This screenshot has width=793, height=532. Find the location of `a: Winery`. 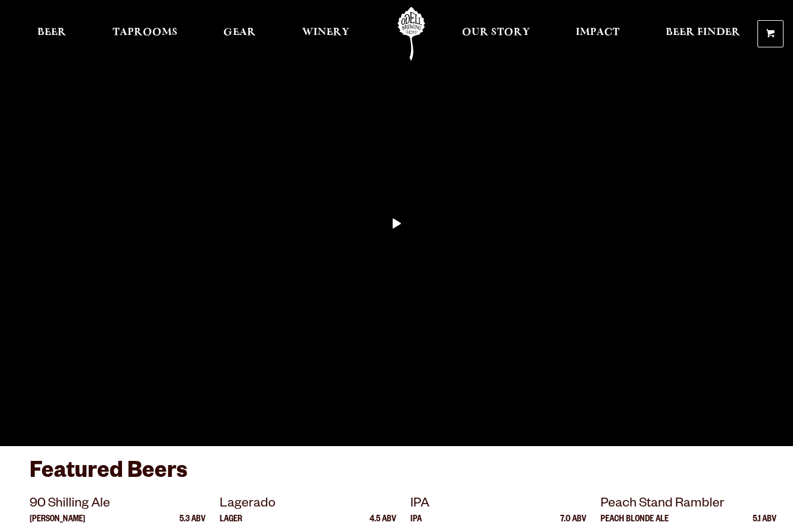

a: Winery is located at coordinates (326, 34).